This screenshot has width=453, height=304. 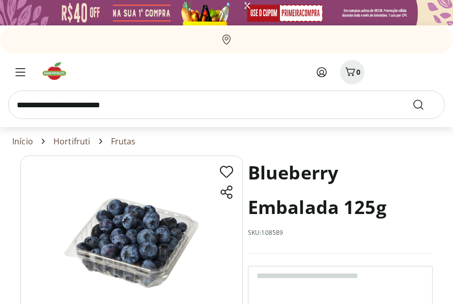 What do you see at coordinates (20, 72) in the screenshot?
I see `button: Menu` at bounding box center [20, 72].